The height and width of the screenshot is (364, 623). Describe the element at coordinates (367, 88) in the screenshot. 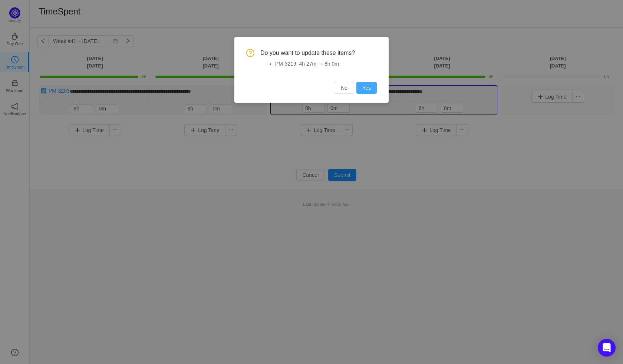

I see `button: Yes` at that location.